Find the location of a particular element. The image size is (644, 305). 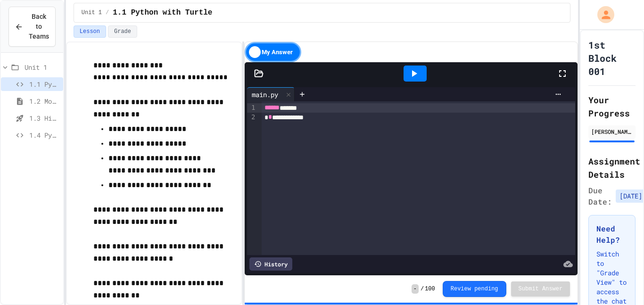

button: Back to Teams is located at coordinates (32, 26).